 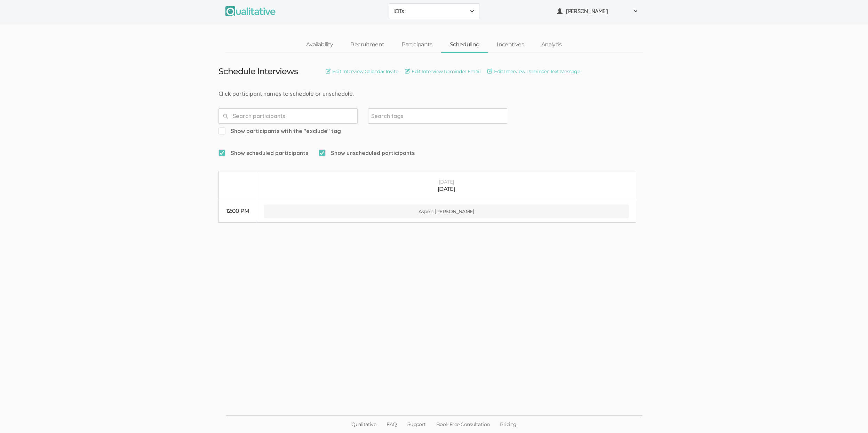 I want to click on div: Click participant names to schedule or unschedule., so click(x=434, y=94).